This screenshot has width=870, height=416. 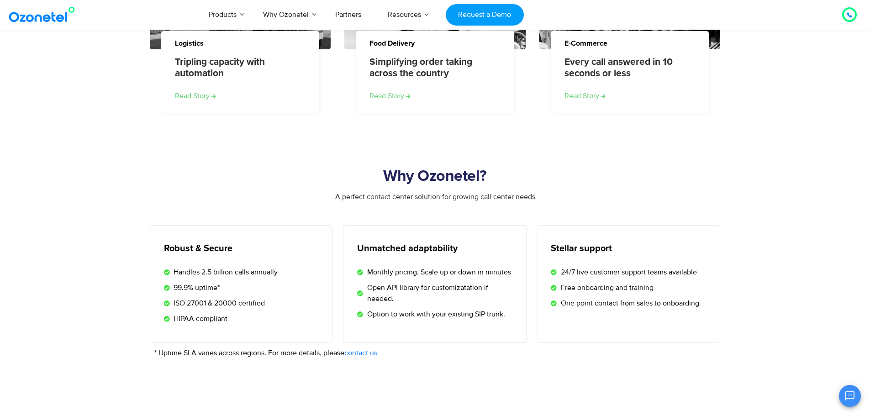 I want to click on a: Read more about Tripling capacity with automation, so click(x=195, y=96).